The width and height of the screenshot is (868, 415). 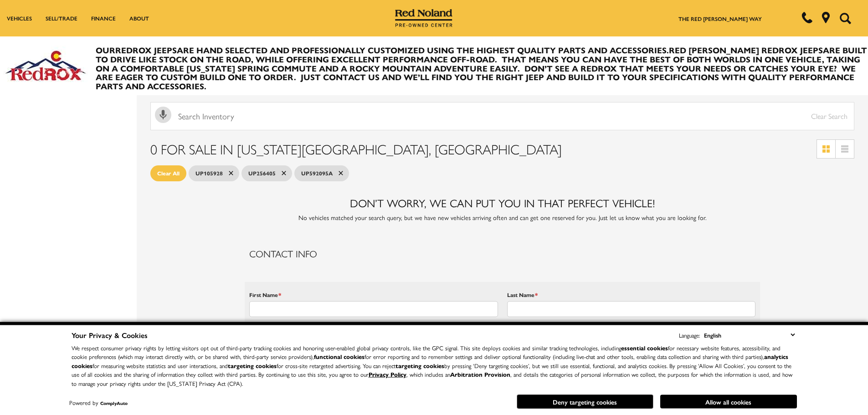 I want to click on span: Your Privacy & Cookies, so click(x=109, y=334).